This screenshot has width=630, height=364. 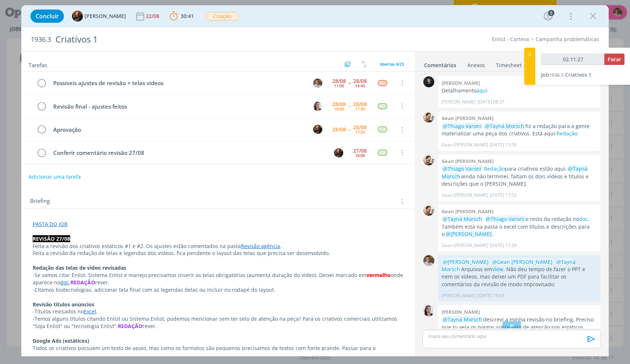 I want to click on img: arrow-down-up.svg, so click(x=364, y=64).